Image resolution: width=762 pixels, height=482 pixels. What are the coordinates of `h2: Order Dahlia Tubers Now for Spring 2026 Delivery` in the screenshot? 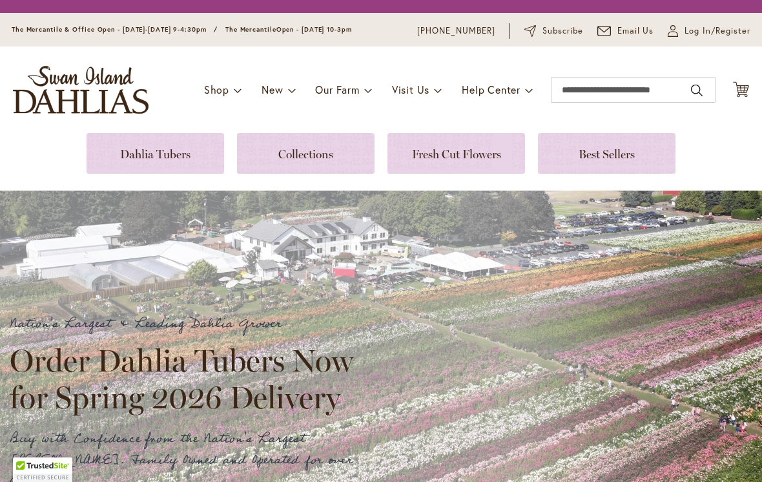 It's located at (187, 379).